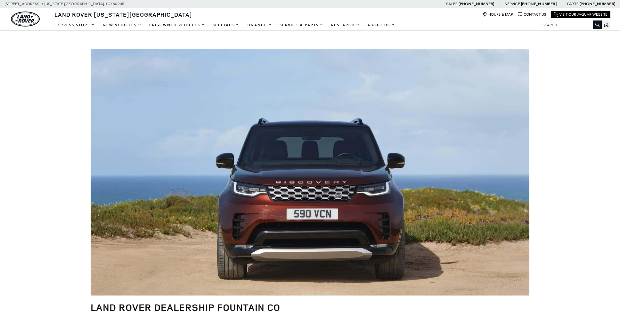  What do you see at coordinates (226, 25) in the screenshot?
I see `a: Specials` at bounding box center [226, 25].